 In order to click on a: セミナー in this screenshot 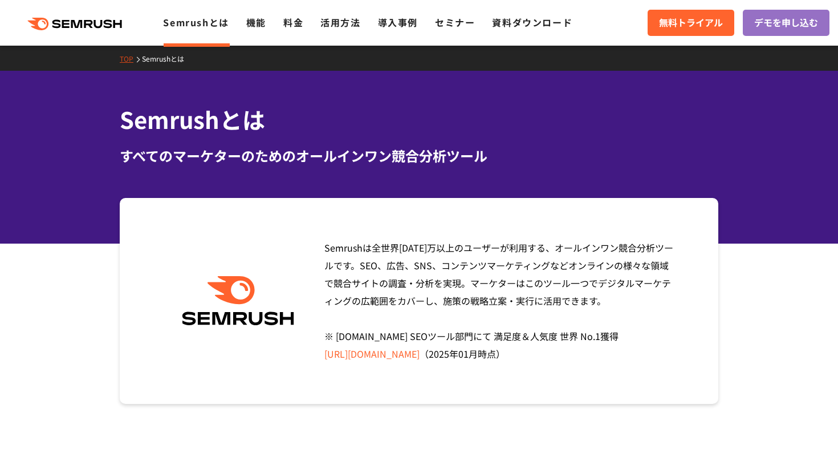, I will do `click(455, 22)`.